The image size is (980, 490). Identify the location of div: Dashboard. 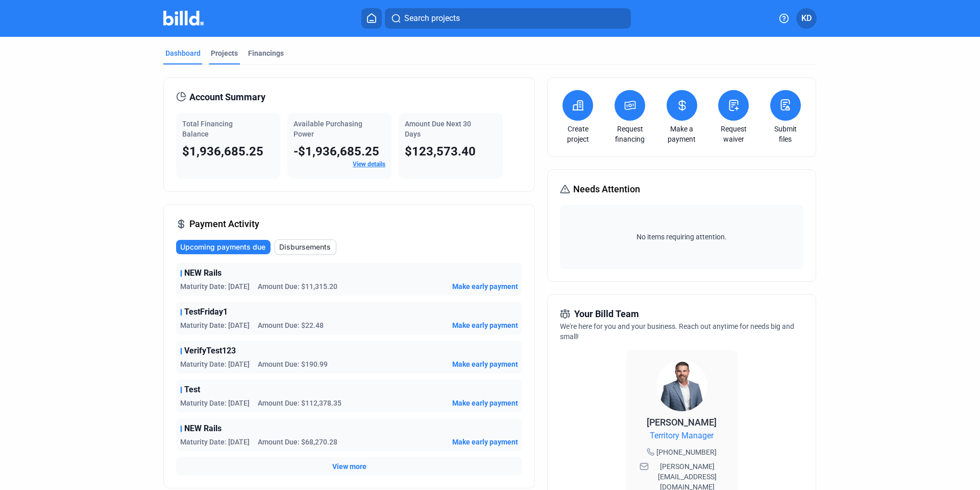
(182, 53).